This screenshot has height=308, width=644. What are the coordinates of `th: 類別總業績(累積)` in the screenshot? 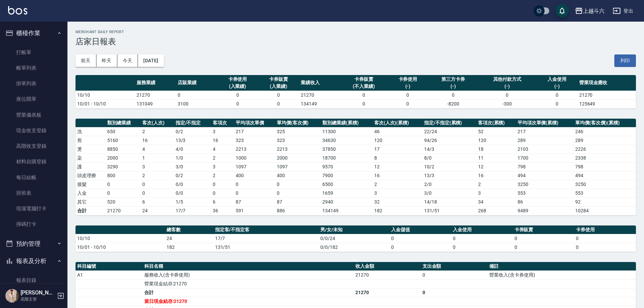 It's located at (346, 123).